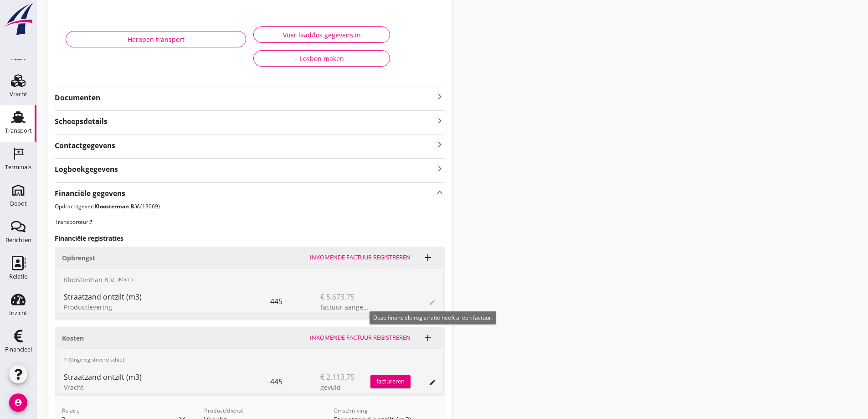 The height and width of the screenshot is (419, 868). I want to click on div: Losbon maken, so click(321, 58).